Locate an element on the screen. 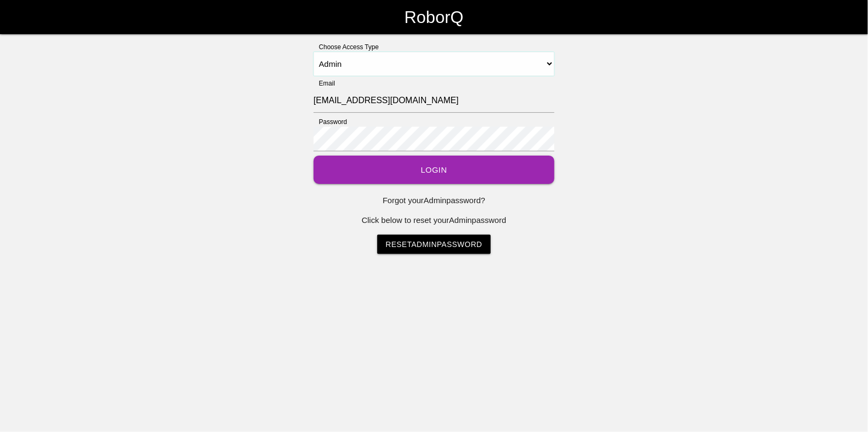 Image resolution: width=868 pixels, height=432 pixels. button: Login is located at coordinates (434, 169).